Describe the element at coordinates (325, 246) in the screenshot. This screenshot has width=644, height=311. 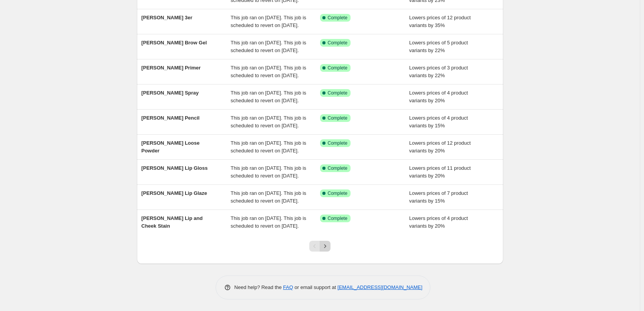
I see `button: Next` at that location.